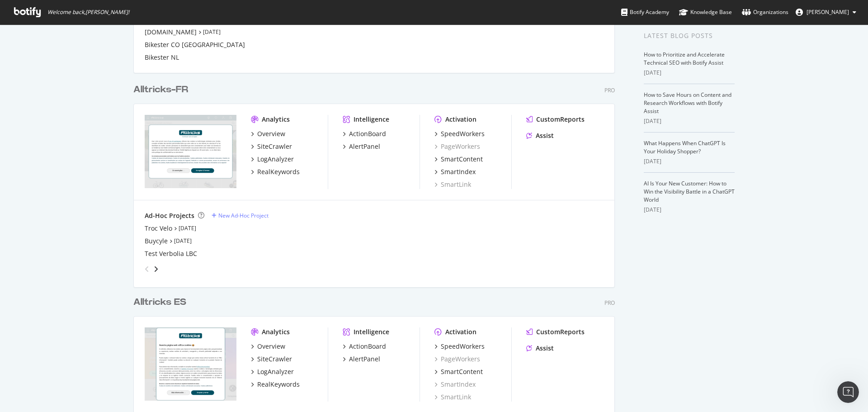  Describe the element at coordinates (190, 151) in the screenshot. I see `img: alltricks.fr` at that location.